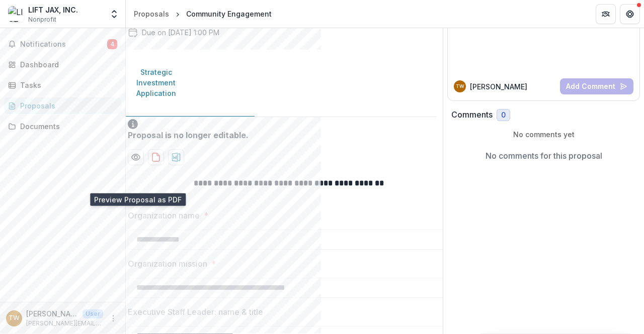 The height and width of the screenshot is (334, 644). Describe the element at coordinates (62, 85) in the screenshot. I see `a: Tasks` at that location.